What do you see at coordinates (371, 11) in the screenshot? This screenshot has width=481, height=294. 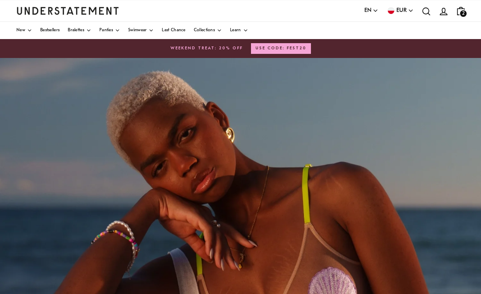 I see `button: EN` at bounding box center [371, 11].